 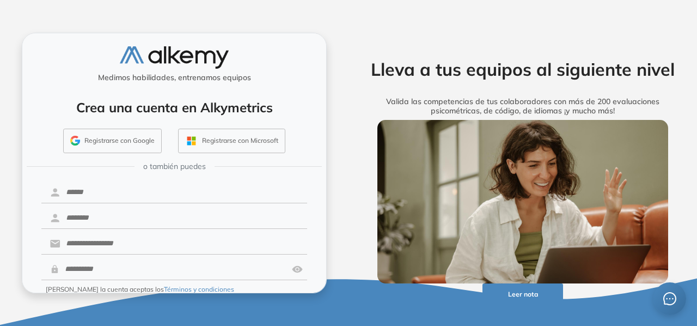 What do you see at coordinates (191, 141) in the screenshot?
I see `img: OUTLOOK_ICON` at bounding box center [191, 141].